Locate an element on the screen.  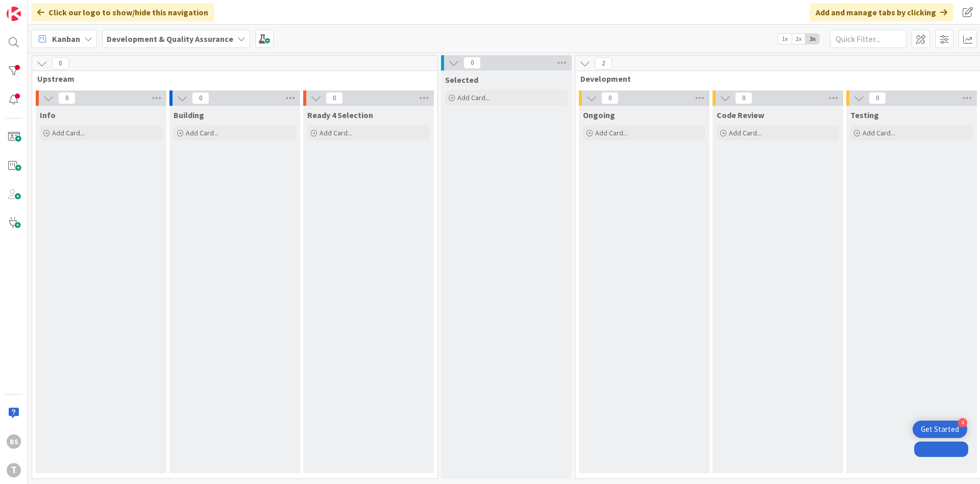
div: 4 is located at coordinates (963, 423).